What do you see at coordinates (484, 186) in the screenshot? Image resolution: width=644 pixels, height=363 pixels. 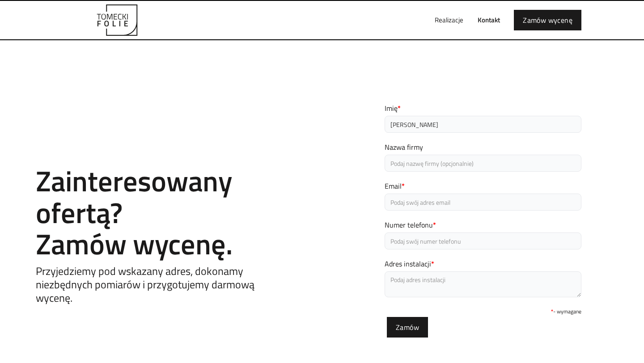 I see `label: Email` at bounding box center [484, 186].